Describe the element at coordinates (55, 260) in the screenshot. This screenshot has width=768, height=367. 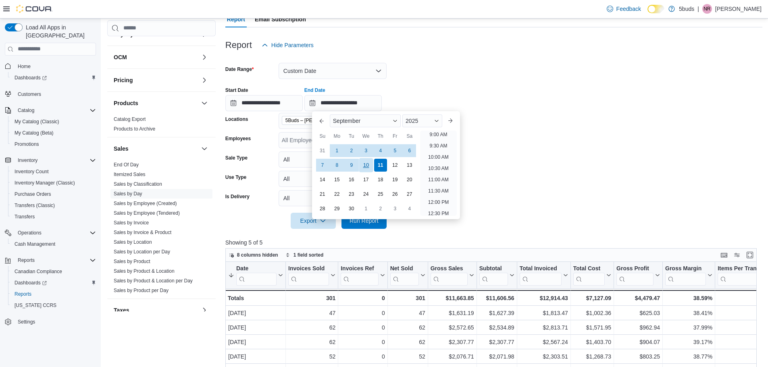
I see `span: Reports` at that location.